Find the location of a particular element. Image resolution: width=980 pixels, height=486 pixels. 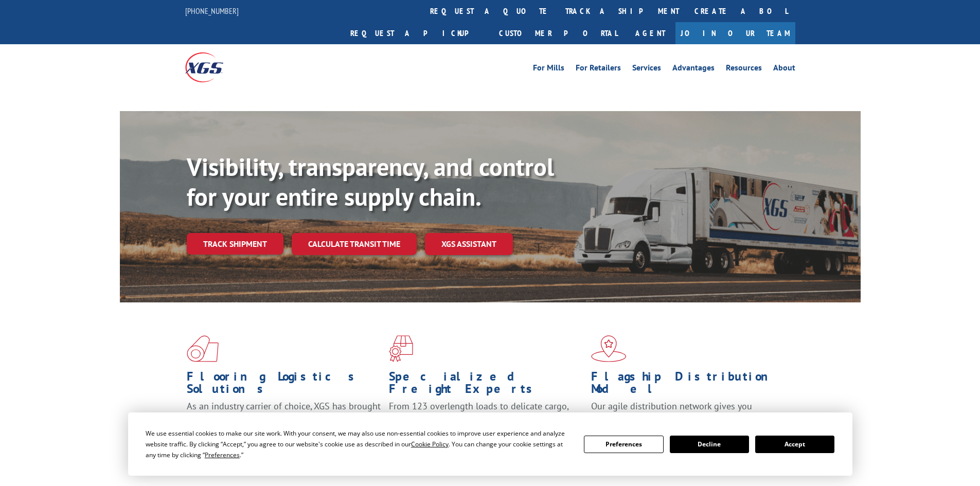

img: xgs-icon-focused-on-flooring-red is located at coordinates (401, 349).